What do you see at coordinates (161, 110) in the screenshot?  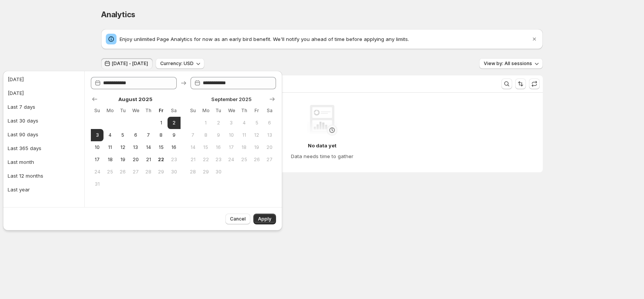 I see `th: Friday` at bounding box center [161, 110].